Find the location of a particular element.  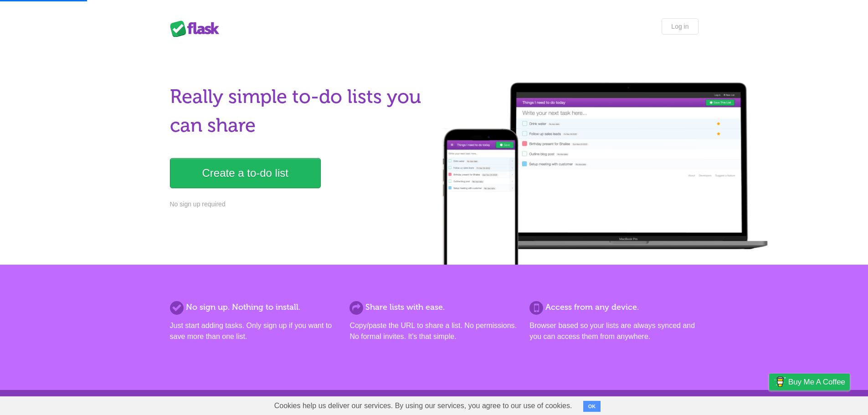

div: Flask Lists is located at coordinates (197, 28).